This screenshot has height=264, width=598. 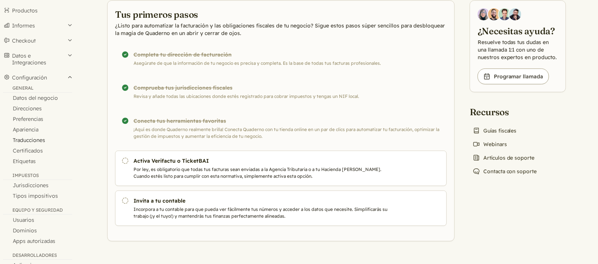 I want to click on p: Incorpora a tu contable para que pueda ver fácilmente tus números y acceder a los datos que neces..., so click(x=262, y=213).